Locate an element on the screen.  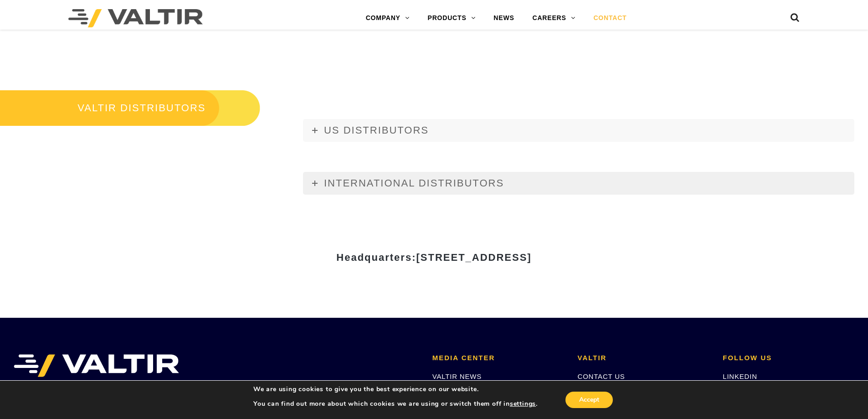
span: INTERNATIONAL DISTRIBUTORS is located at coordinates (414, 183).